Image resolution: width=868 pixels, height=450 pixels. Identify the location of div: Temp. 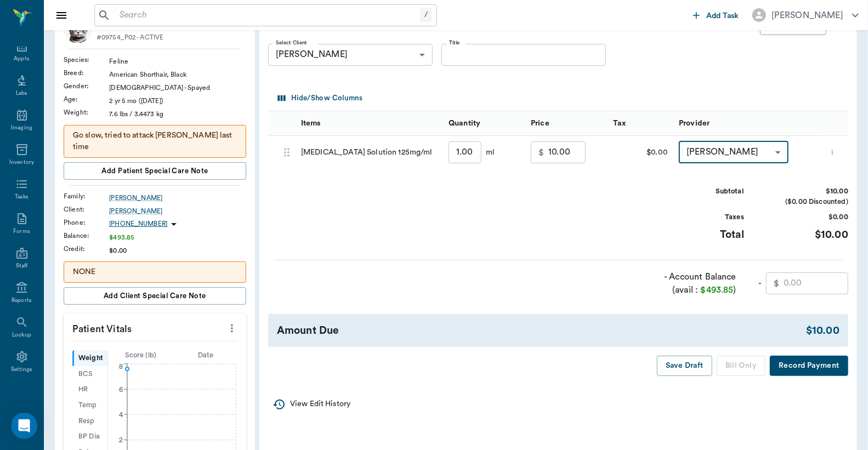
(90, 405).